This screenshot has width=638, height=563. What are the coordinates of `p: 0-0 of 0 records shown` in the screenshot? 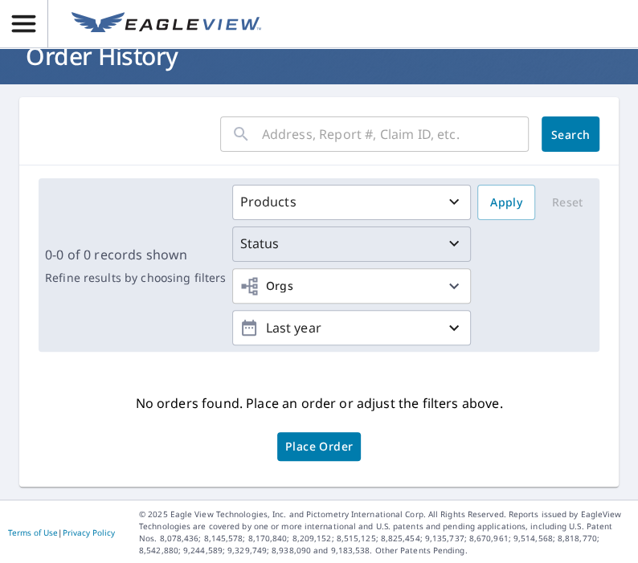 It's located at (135, 255).